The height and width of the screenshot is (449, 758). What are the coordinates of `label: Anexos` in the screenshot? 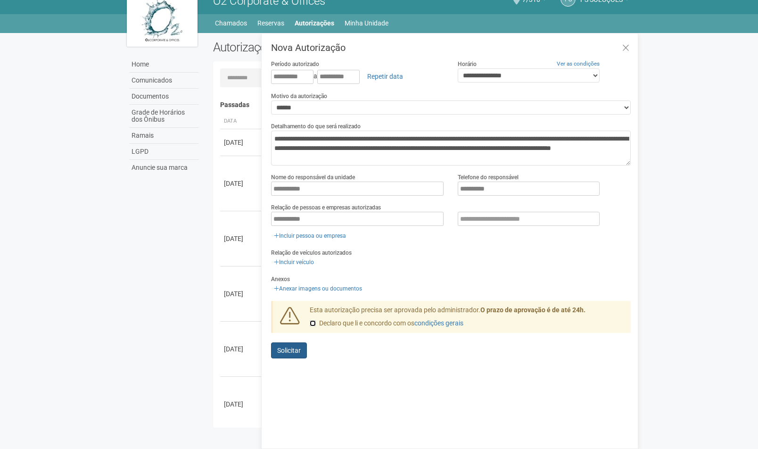 It's located at (280, 279).